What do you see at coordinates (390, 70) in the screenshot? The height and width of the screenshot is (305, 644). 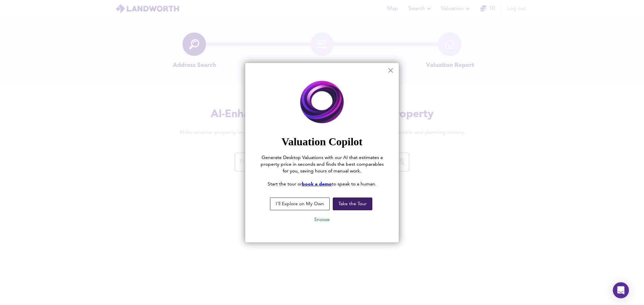 I see `button: Close` at bounding box center [390, 70].